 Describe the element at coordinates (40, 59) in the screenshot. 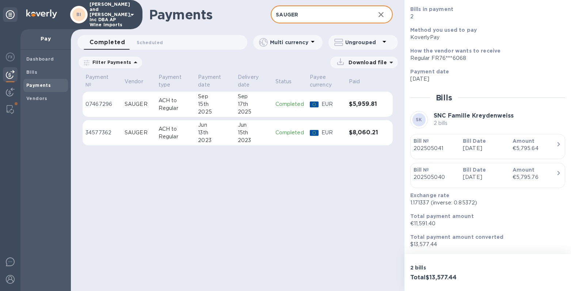

I see `b: Dashboard` at that location.